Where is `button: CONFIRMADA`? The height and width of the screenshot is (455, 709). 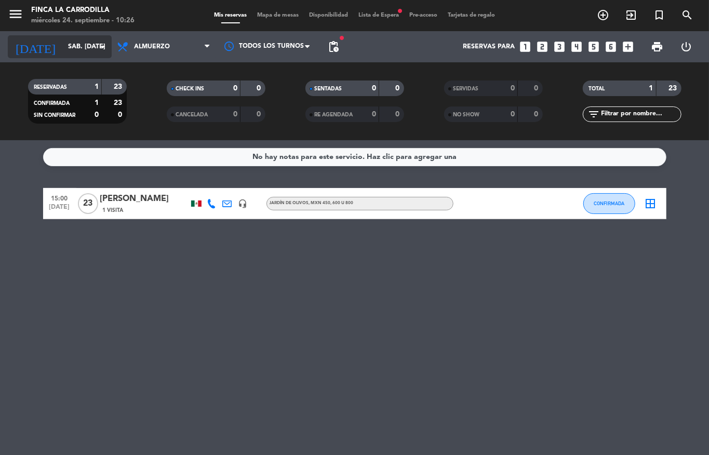
button: CONFIRMADA is located at coordinates (609, 204).